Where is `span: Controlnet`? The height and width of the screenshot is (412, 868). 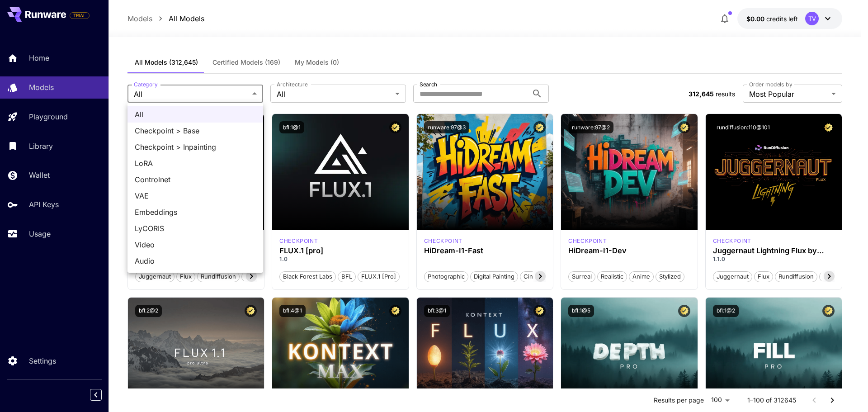 span: Controlnet is located at coordinates (196, 179).